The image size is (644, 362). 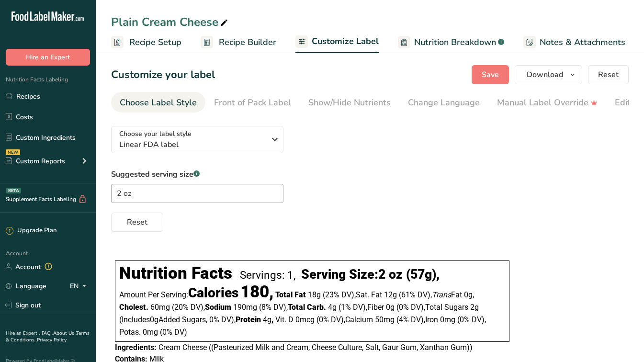 I want to click on a: Language, so click(x=26, y=286).